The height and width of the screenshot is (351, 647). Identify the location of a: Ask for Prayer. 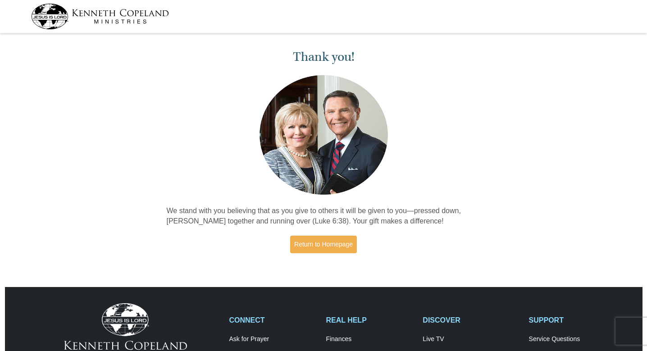
(273, 339).